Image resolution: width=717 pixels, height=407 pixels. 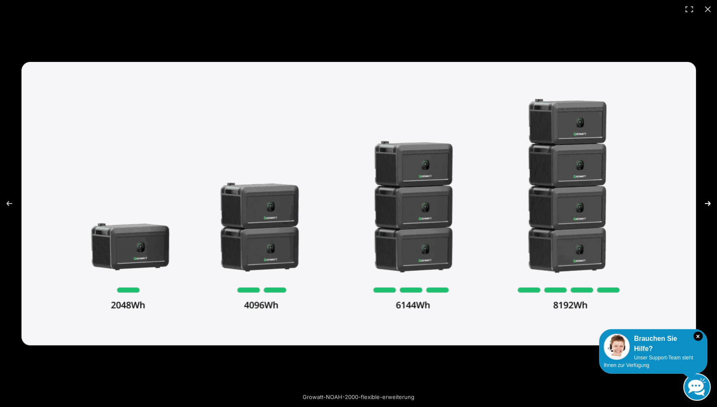 What do you see at coordinates (616, 347) in the screenshot?
I see `img: Customer service` at bounding box center [616, 347].